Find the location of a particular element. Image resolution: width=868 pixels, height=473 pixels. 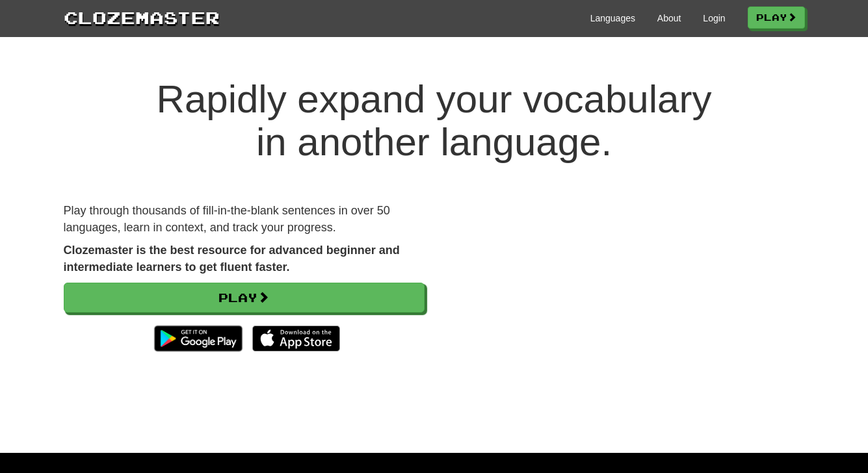

p: Play through thousands of fill-in-the-blank sentences in over 50 languages, learn in context, and... is located at coordinates (244, 219).